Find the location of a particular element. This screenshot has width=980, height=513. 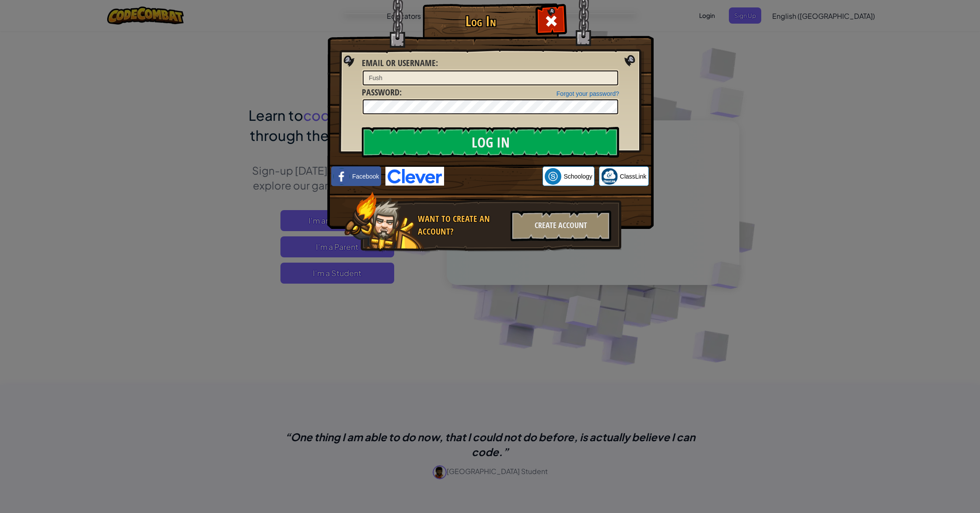

span: Facebook is located at coordinates (365, 176).